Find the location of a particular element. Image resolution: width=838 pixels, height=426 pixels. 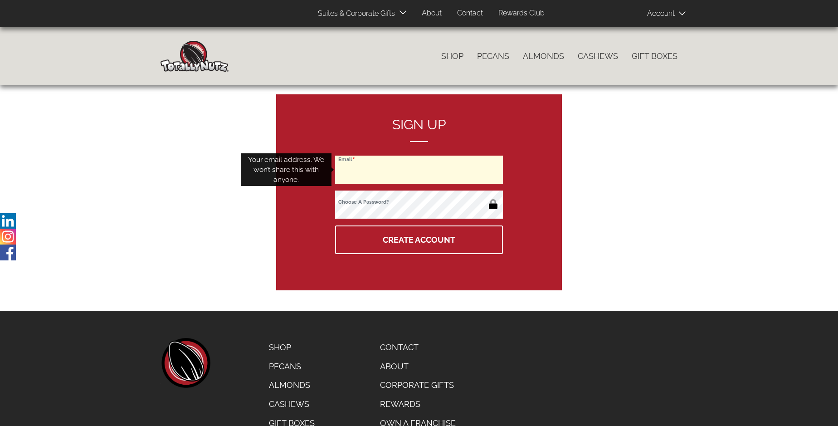

a: Rewards is located at coordinates (417, 404).